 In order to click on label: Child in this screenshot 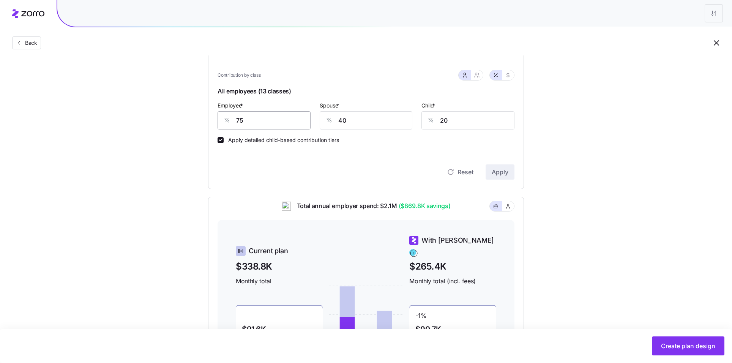, I will do `click(429, 106)`.